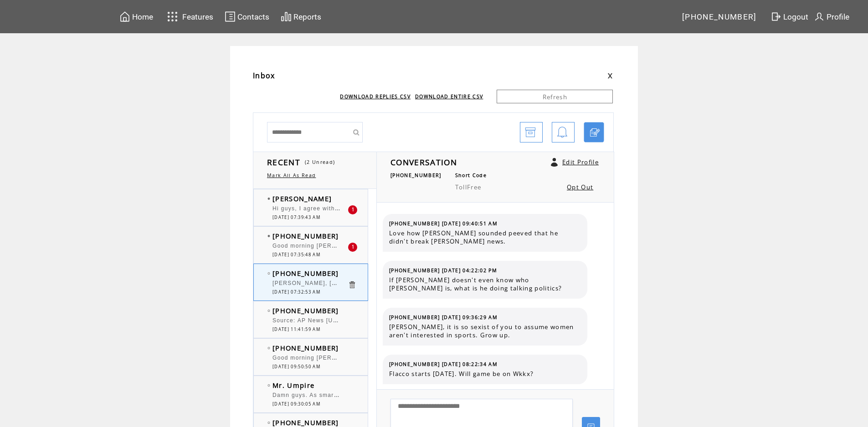 This screenshot has width=868, height=427. What do you see at coordinates (300, 17) in the screenshot?
I see `a: Reports` at bounding box center [300, 17].